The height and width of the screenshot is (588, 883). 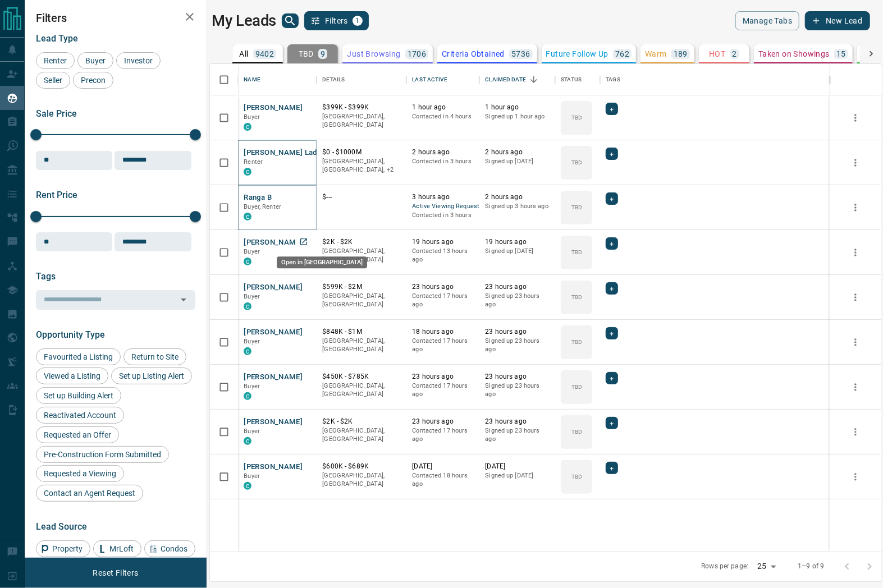 I want to click on p: 9402, so click(x=265, y=54).